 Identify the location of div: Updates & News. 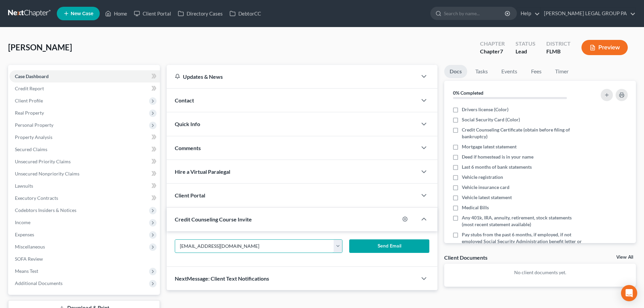
(291, 76).